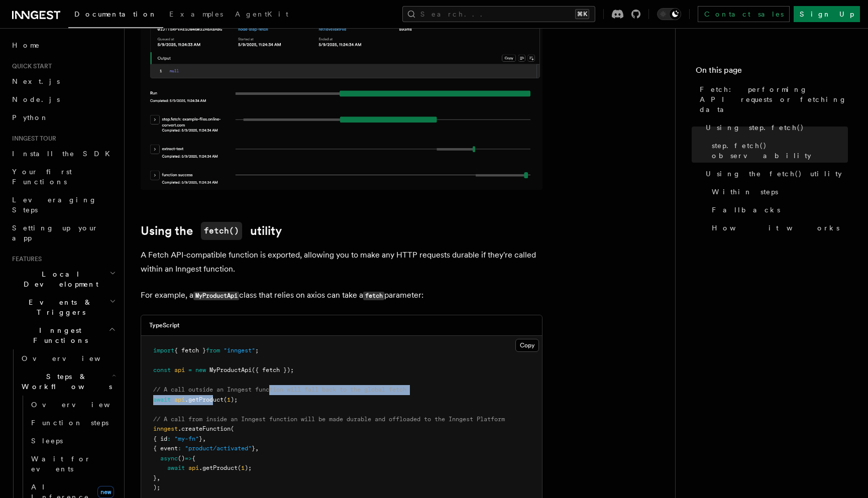  I want to click on a: Fallbacks, so click(777, 210).